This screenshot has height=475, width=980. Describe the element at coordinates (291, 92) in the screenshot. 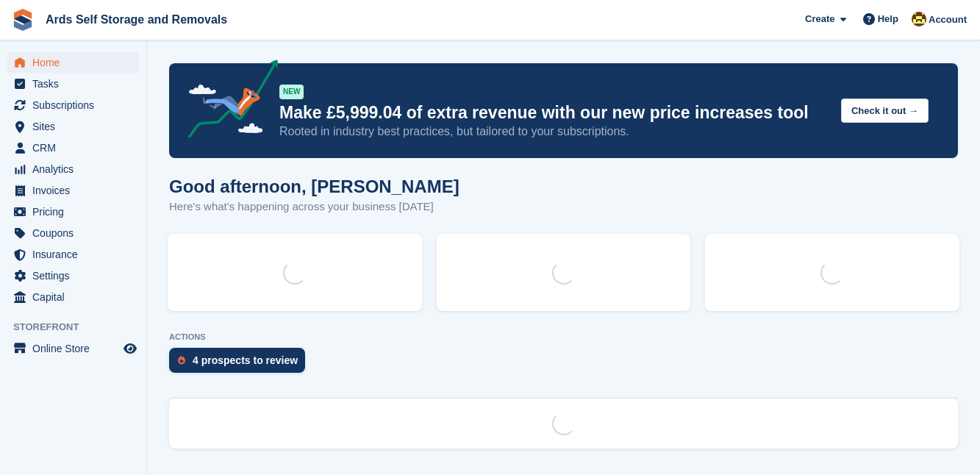

I see `div: NEW` at that location.